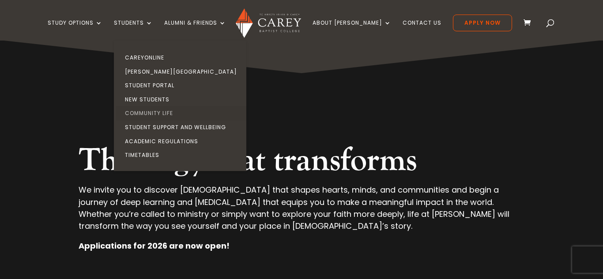 The image size is (603, 279). Describe the element at coordinates (182, 86) in the screenshot. I see `a: Student Portal` at that location.